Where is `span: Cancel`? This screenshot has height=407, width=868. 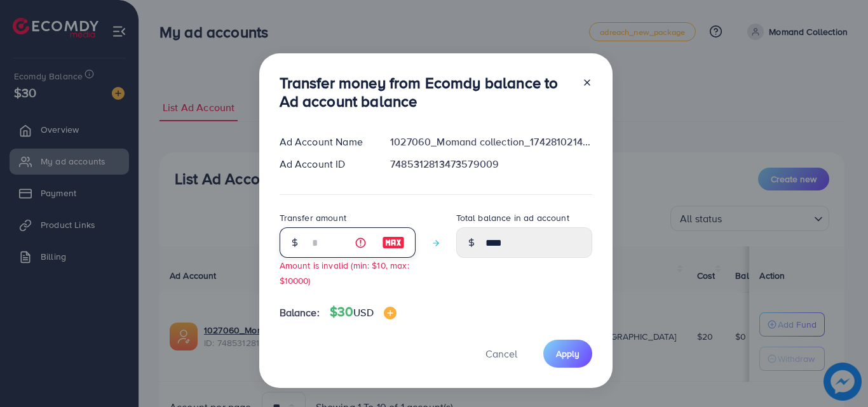
span: Cancel is located at coordinates (501, 354).